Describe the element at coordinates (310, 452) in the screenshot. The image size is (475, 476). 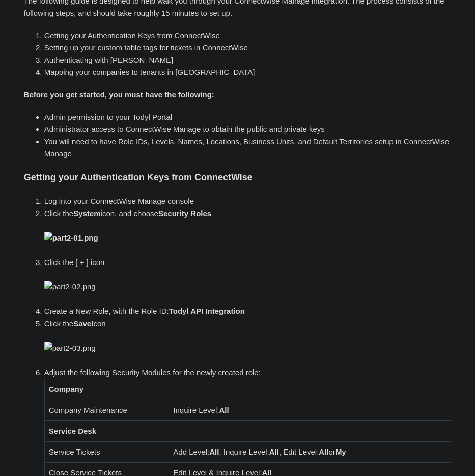
I see `td: Add Level: , Inquire Level: , Edit Level: or` at that location.